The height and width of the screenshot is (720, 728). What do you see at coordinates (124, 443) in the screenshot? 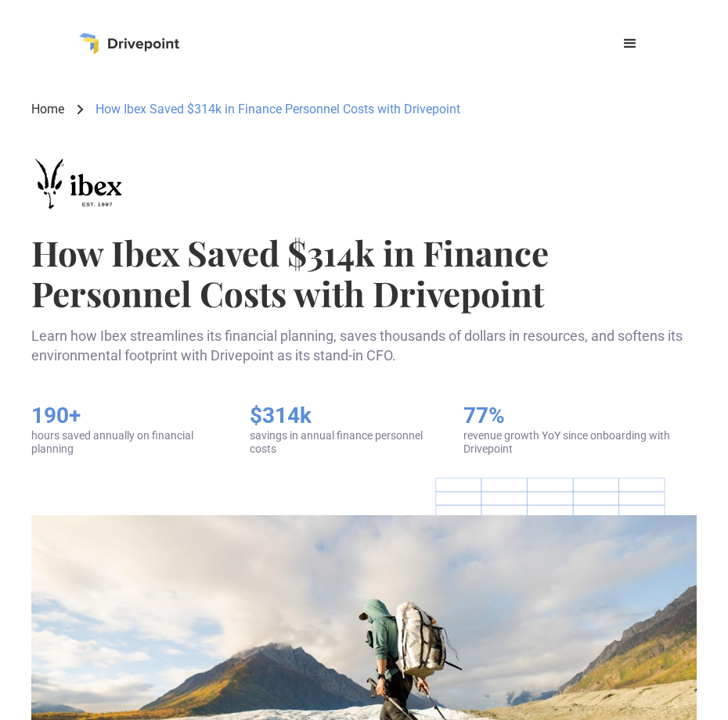
I see `div: hours saved annually on financial planning` at bounding box center [124, 443].